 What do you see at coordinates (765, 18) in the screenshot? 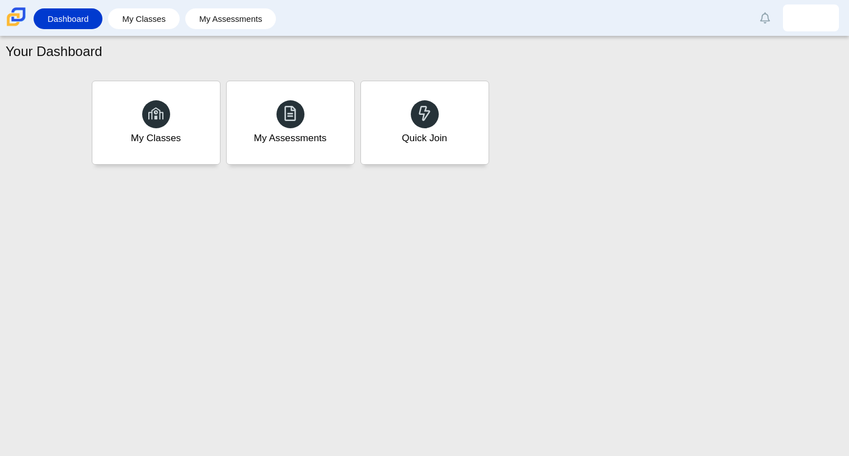
I see `a: Alerts` at bounding box center [765, 18].